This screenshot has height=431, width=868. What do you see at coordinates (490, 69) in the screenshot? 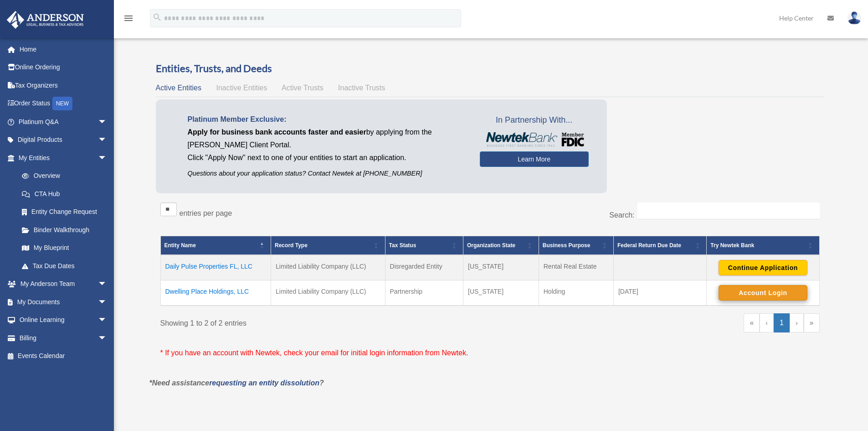
I see `h3: Entities, Trusts, and Deeds` at bounding box center [490, 69].